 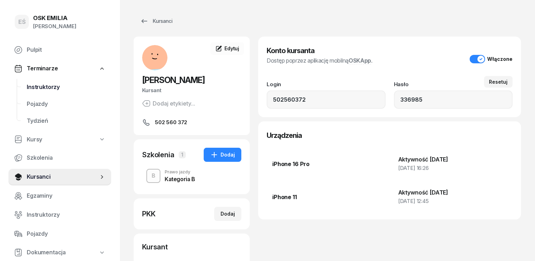 What do you see at coordinates (60, 196) in the screenshot?
I see `a: Egzaminy` at bounding box center [60, 196].